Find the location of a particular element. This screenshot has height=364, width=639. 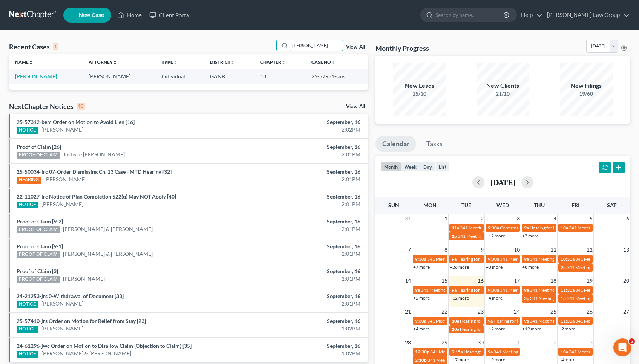

span: 1p is located at coordinates (454, 236).